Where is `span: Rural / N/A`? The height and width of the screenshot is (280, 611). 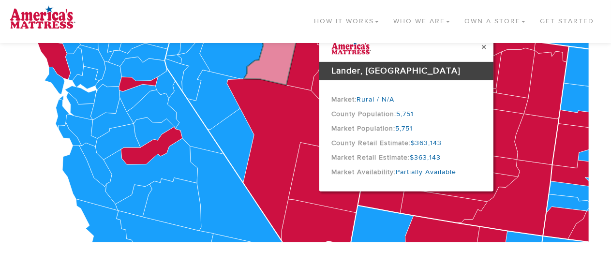 span: Rural / N/A is located at coordinates (376, 100).